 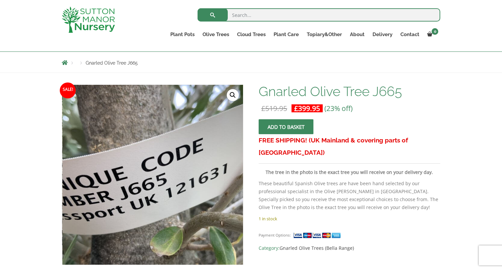 I want to click on bdi: 519.95, so click(x=274, y=109).